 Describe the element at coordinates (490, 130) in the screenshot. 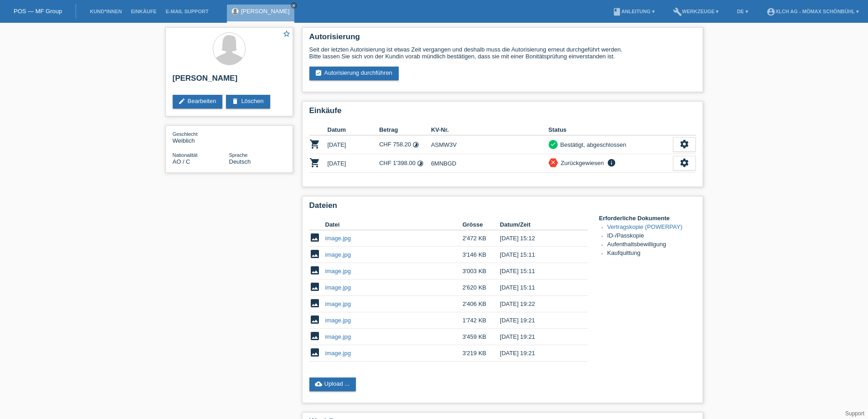

I see `th: KV-Nr.` at that location.